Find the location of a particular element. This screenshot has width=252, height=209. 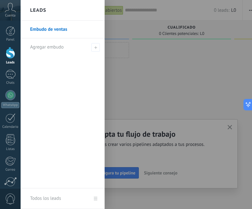

div: Leads is located at coordinates (10, 62).